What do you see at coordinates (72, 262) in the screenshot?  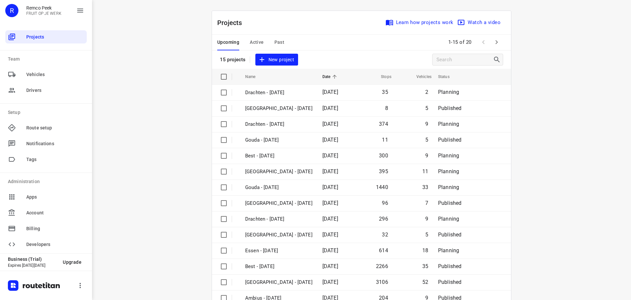 I see `span: Upgrade` at bounding box center [72, 262].